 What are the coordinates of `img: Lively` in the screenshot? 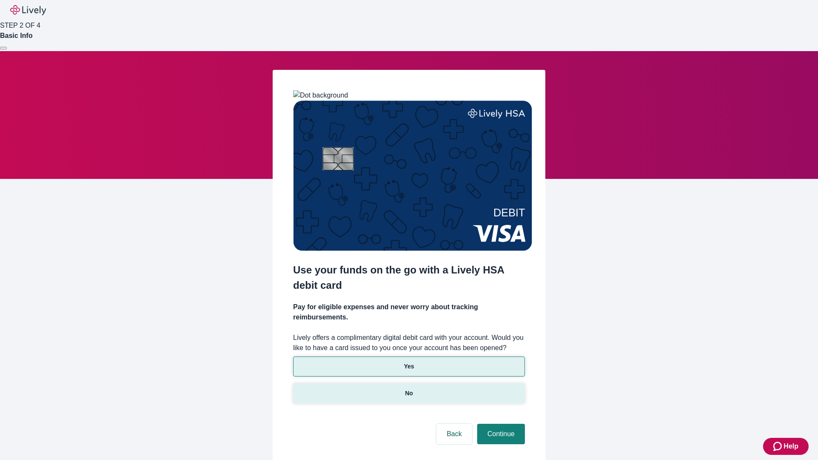 It's located at (28, 10).